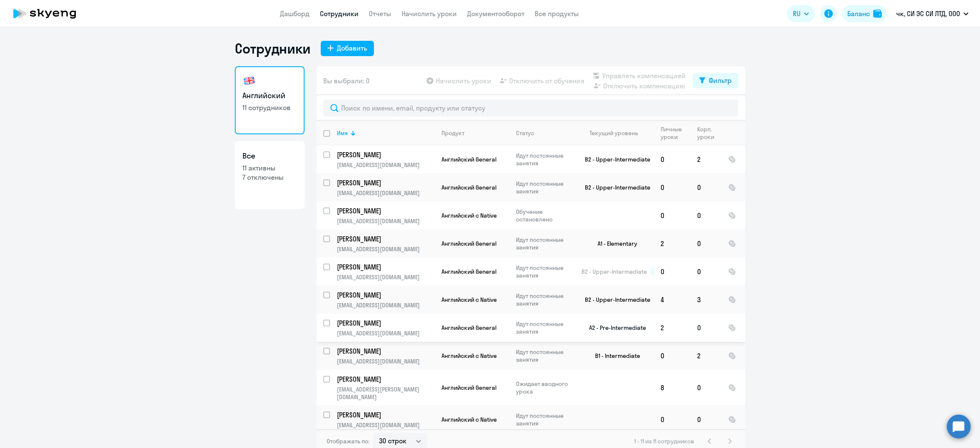 This screenshot has width=980, height=448. What do you see at coordinates (269, 177) in the screenshot?
I see `p: 7 отключены` at bounding box center [269, 177].